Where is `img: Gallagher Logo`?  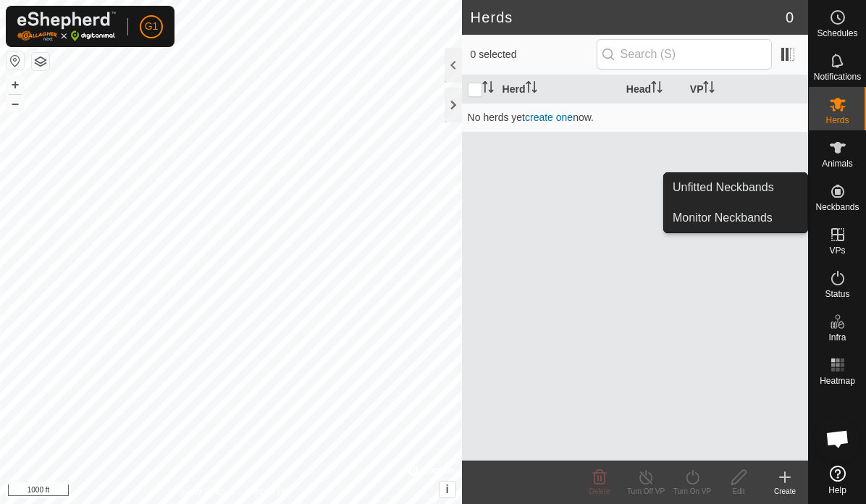
img: Gallagher Logo is located at coordinates (67, 26).